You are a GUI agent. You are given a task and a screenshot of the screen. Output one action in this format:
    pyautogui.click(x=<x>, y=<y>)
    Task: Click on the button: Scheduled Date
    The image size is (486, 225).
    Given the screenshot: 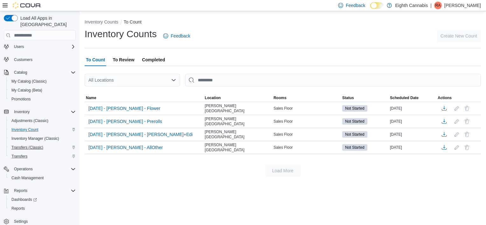 What is the action you would take?
    pyautogui.click(x=412, y=98)
    